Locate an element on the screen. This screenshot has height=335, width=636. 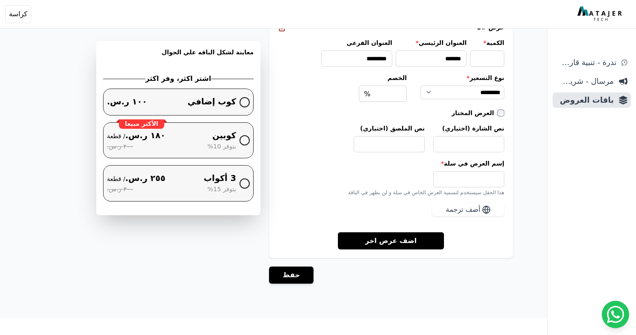
span: ٣٠٠ ر.س. is located at coordinates (120, 190).